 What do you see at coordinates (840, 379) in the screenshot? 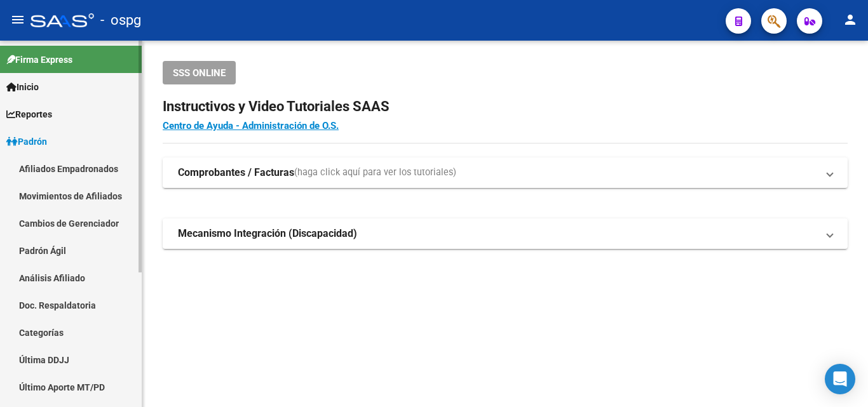
I see `div: Open Intercom Messenger` at bounding box center [840, 379].